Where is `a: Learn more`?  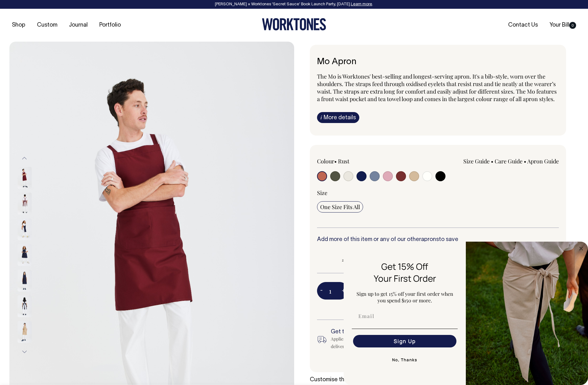 a: Learn more is located at coordinates (362, 5).